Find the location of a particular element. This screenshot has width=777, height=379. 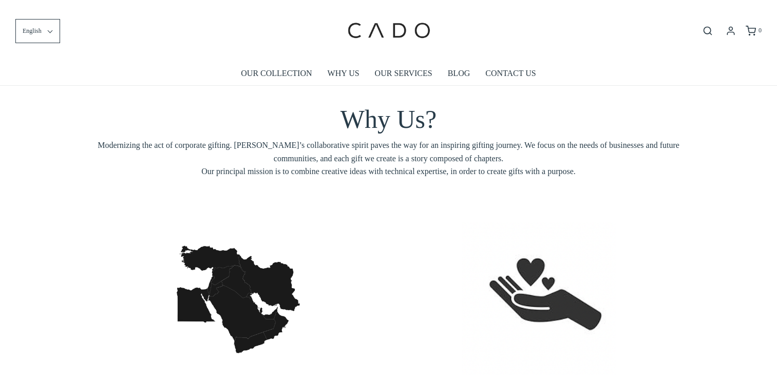

span: Why Us? is located at coordinates (388, 119).